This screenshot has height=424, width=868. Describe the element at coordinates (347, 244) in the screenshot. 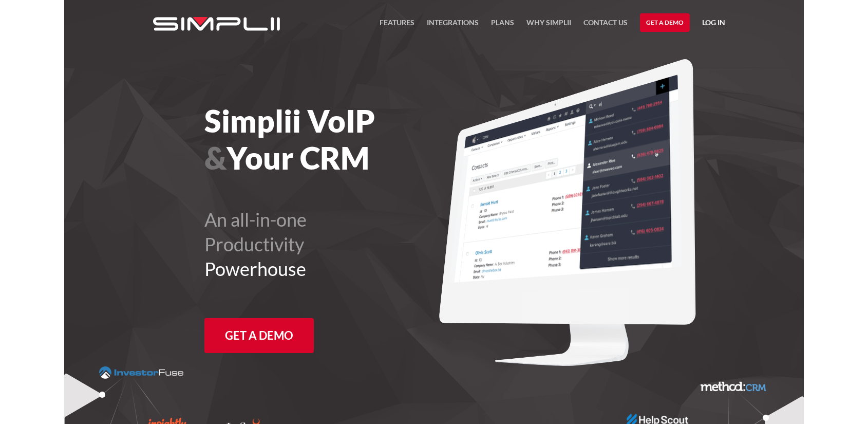

I see `h2: An all-in-one Productivity` at that location.